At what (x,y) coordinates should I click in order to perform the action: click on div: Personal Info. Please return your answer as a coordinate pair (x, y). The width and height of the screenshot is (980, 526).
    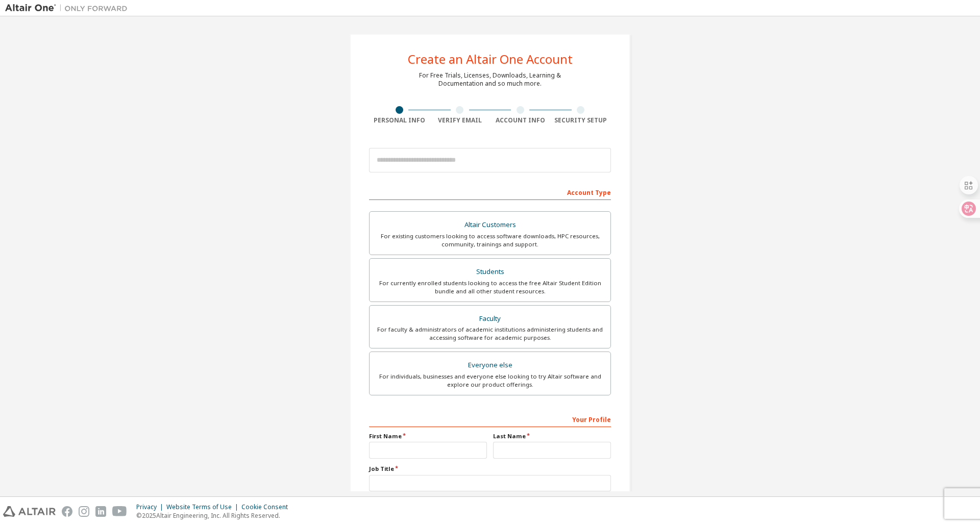
    Looking at the image, I should click on (399, 121).